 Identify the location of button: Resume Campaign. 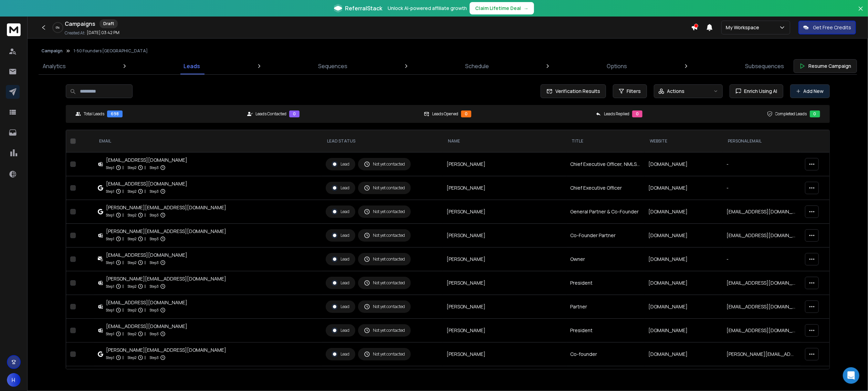
(825, 66).